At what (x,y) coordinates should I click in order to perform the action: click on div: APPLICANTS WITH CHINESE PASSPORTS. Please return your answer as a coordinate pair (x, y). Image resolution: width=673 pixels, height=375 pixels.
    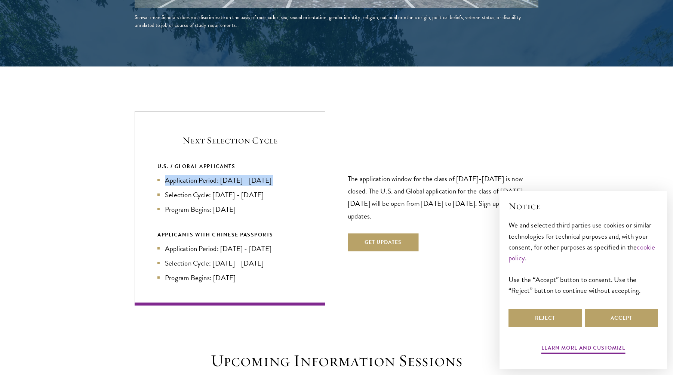
    Looking at the image, I should click on (230, 235).